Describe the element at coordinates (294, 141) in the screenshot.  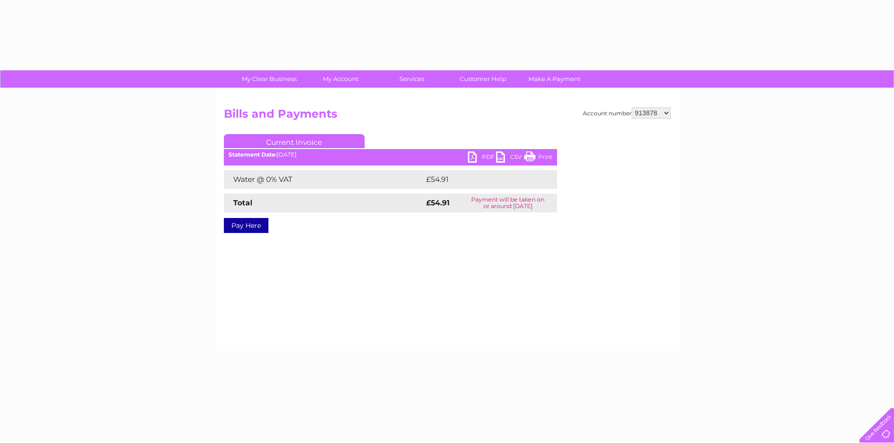
I see `a: Current Invoice` at that location.